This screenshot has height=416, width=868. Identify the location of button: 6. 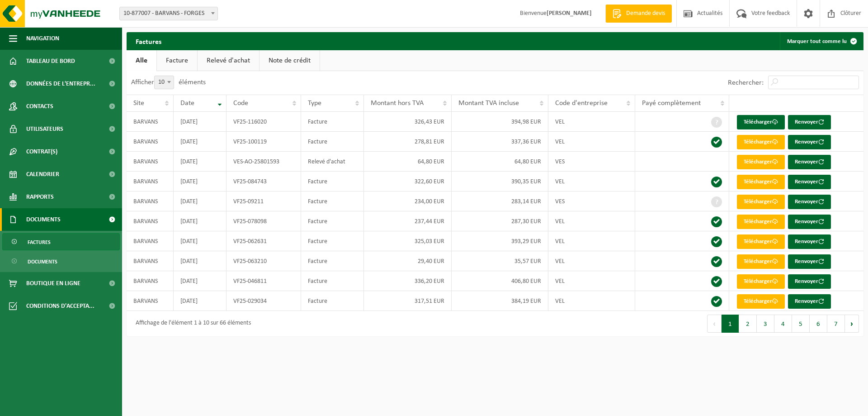
(818, 323).